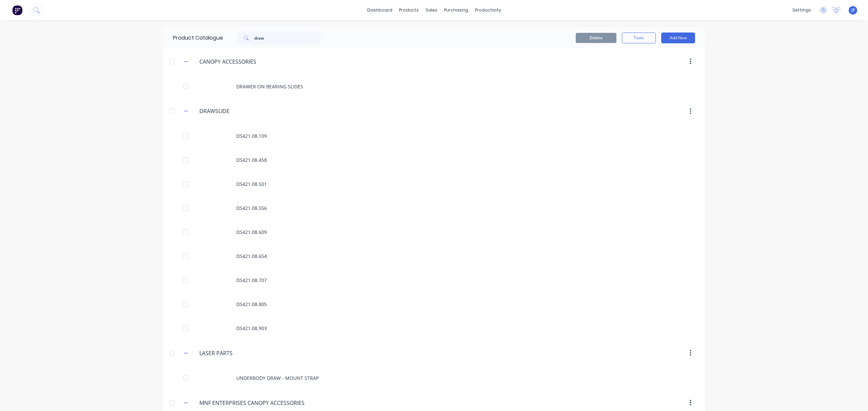 The height and width of the screenshot is (411, 868). Describe the element at coordinates (434, 280) in the screenshot. I see `div: DS421.08.707` at that location.